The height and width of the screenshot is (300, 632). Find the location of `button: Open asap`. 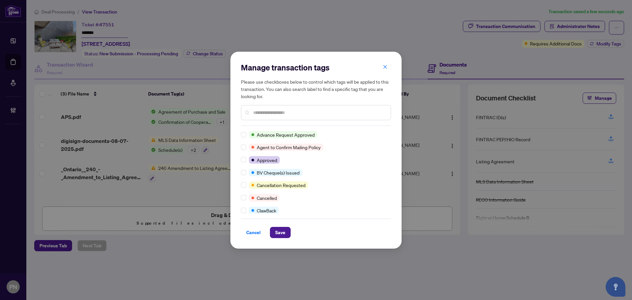

button: Open asap is located at coordinates (616, 287).